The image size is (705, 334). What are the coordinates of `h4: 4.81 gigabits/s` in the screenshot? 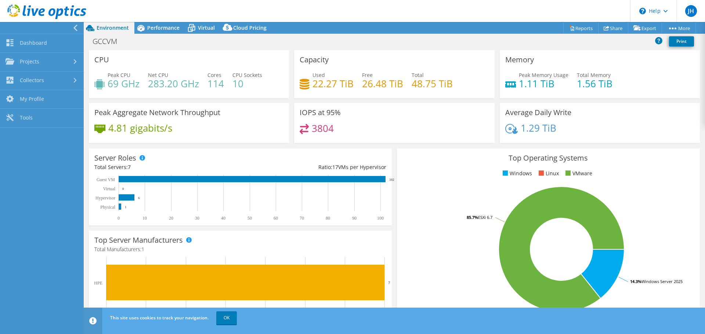 It's located at (140, 128).